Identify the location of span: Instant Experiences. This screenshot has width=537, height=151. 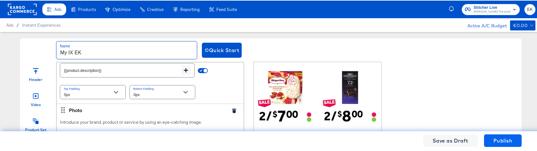
(41, 24).